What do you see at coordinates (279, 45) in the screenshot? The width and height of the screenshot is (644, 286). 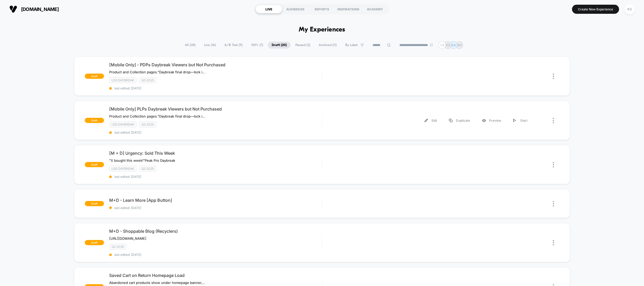 I see `span: Draft ( 20 )` at bounding box center [279, 45].